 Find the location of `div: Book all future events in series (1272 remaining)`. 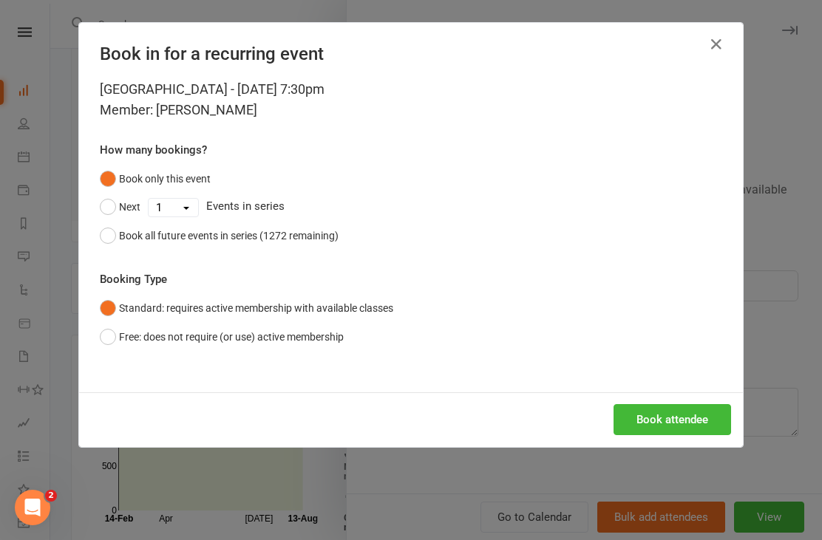

div: Book all future events in series (1272 remaining) is located at coordinates (228, 236).